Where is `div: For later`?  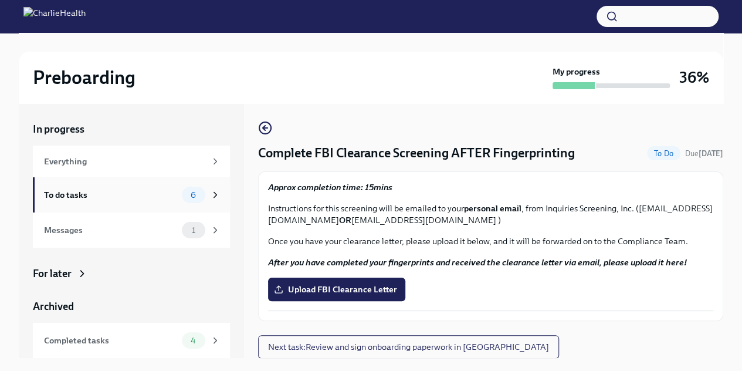 div: For later is located at coordinates (52, 273).